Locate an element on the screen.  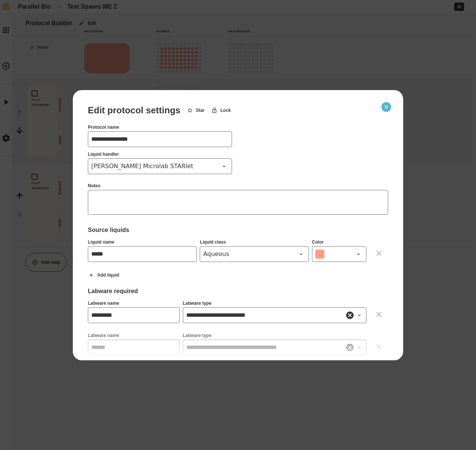
div: Source liquids is located at coordinates (238, 229).